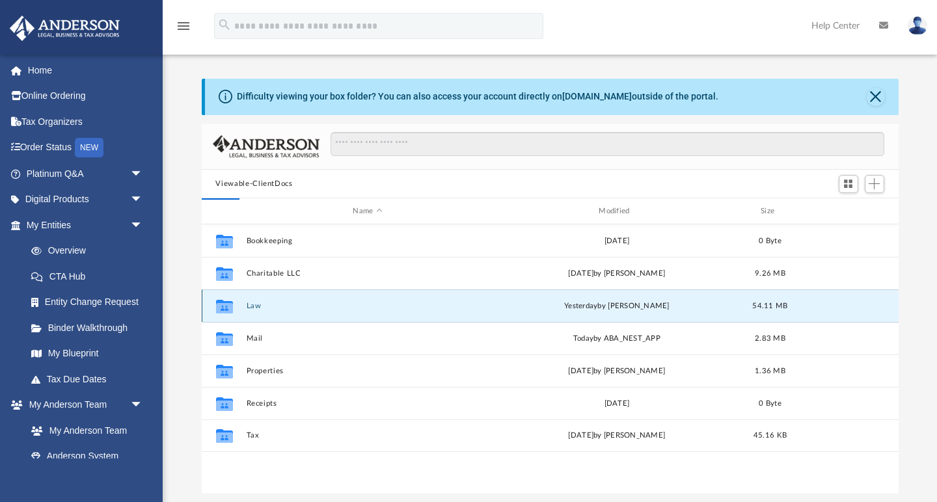 This screenshot has height=502, width=937. Describe the element at coordinates (367, 436) in the screenshot. I see `button: Tax` at that location.